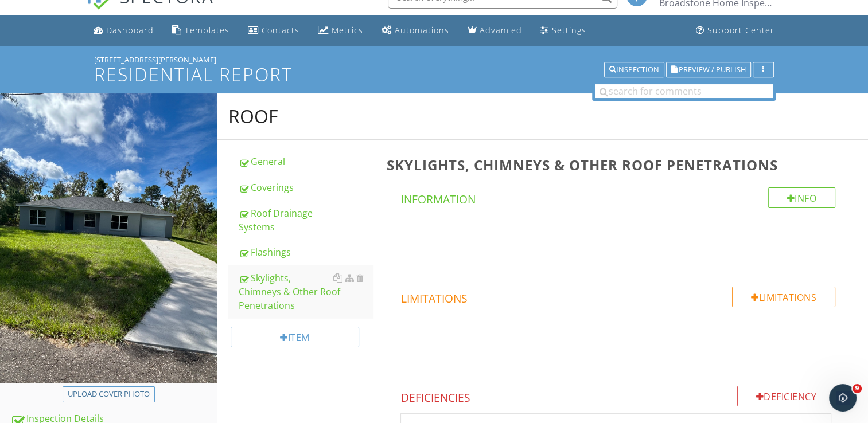 Image resolution: width=868 pixels, height=423 pixels. Describe the element at coordinates (108, 394) in the screenshot. I see `button: Upload cover photo` at that location.